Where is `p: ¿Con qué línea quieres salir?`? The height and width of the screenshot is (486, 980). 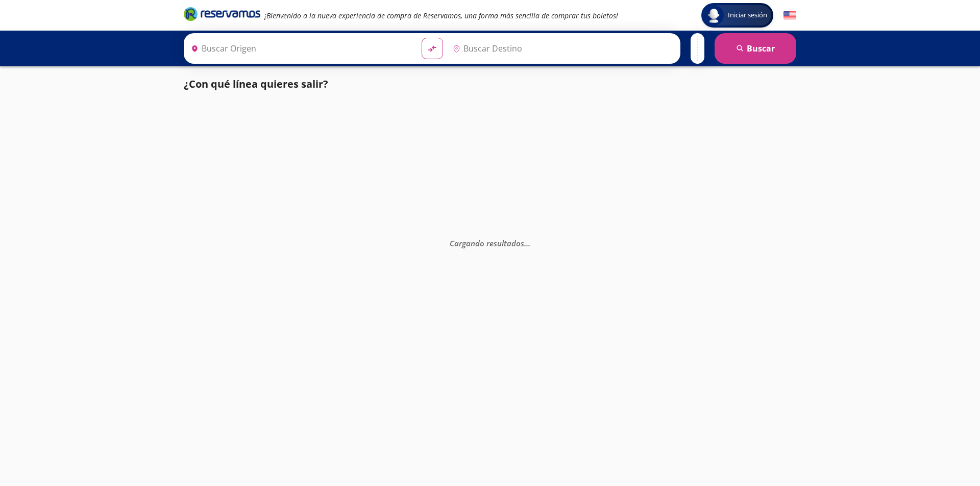 p: ¿Con qué línea quieres salir? is located at coordinates (255, 84).